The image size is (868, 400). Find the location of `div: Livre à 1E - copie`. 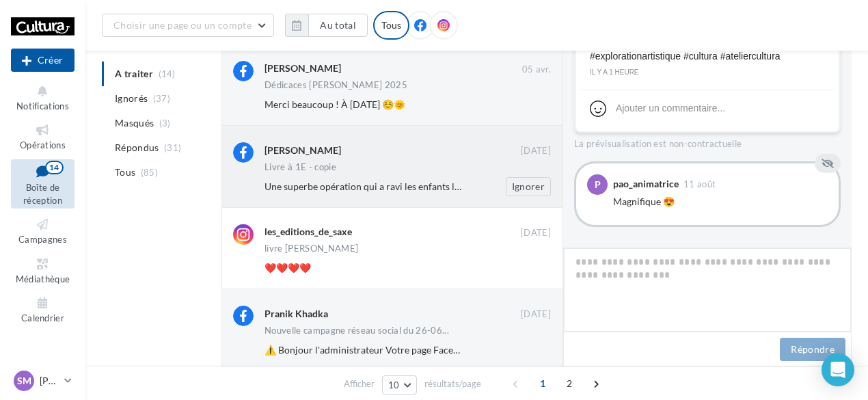

div: Livre à 1E - copie is located at coordinates (300, 166).